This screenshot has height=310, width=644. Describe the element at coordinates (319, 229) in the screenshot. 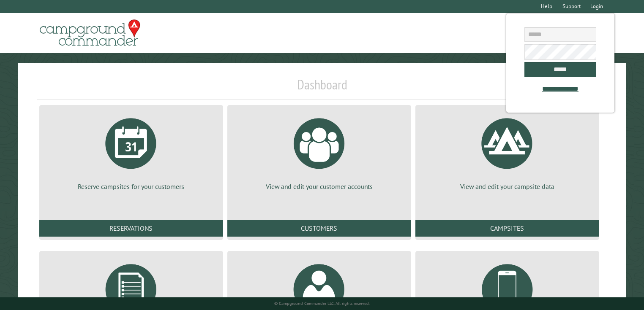

I see `a: Customers` at that location.